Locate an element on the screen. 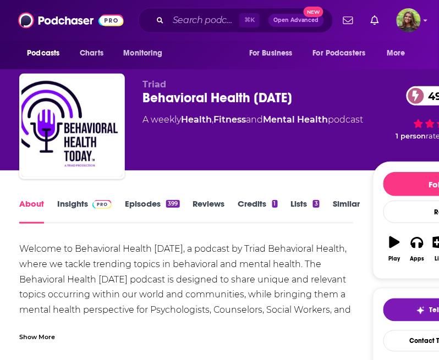 The height and width of the screenshot is (360, 439). a: Lists3 is located at coordinates (305, 211).